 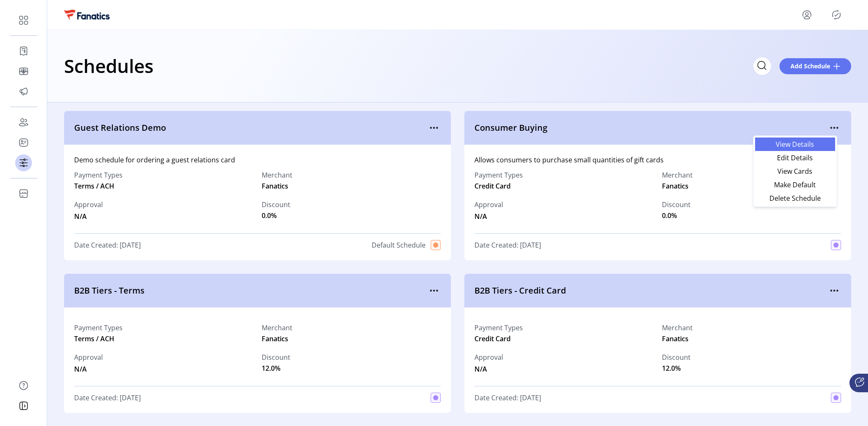 What do you see at coordinates (837, 15) in the screenshot?
I see `button: Publisher Panel` at bounding box center [837, 15].